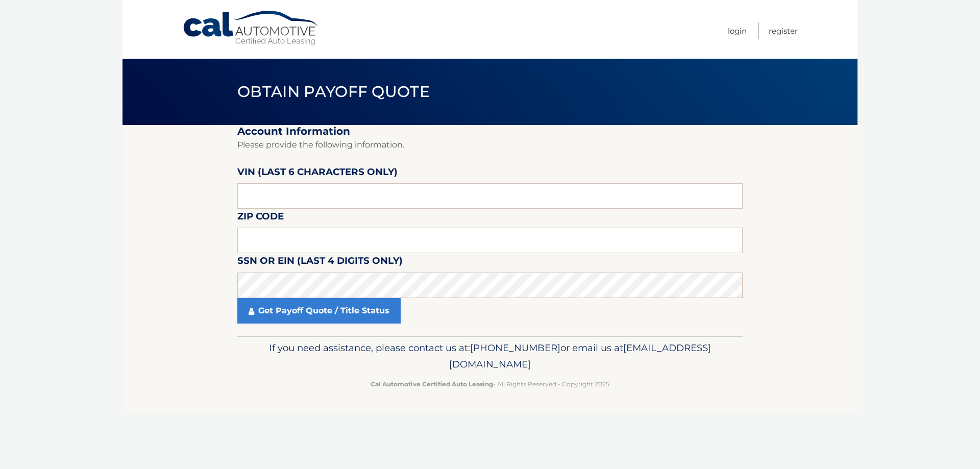 The width and height of the screenshot is (980, 469). I want to click on a: Login, so click(737, 30).